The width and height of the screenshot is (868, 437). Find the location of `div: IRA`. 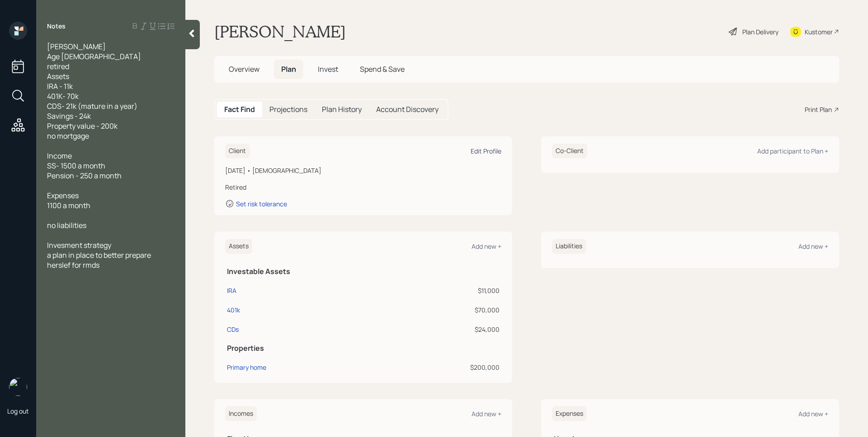

div: IRA is located at coordinates (232, 290).